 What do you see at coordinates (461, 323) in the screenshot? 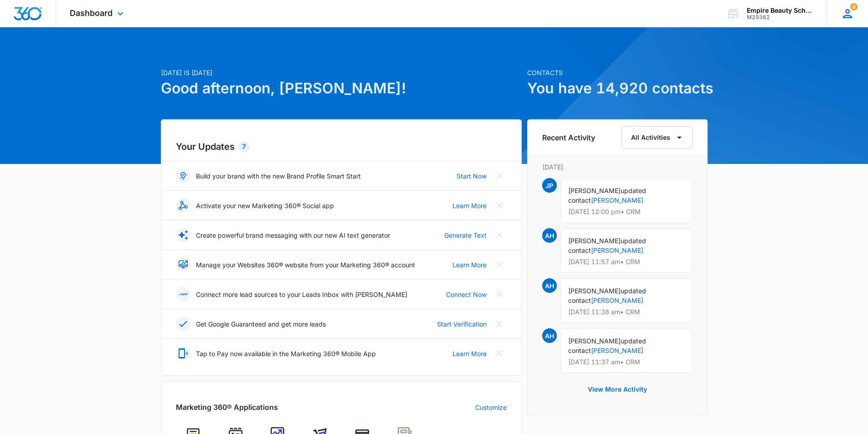
I see `a: Start Verification` at bounding box center [461, 323].